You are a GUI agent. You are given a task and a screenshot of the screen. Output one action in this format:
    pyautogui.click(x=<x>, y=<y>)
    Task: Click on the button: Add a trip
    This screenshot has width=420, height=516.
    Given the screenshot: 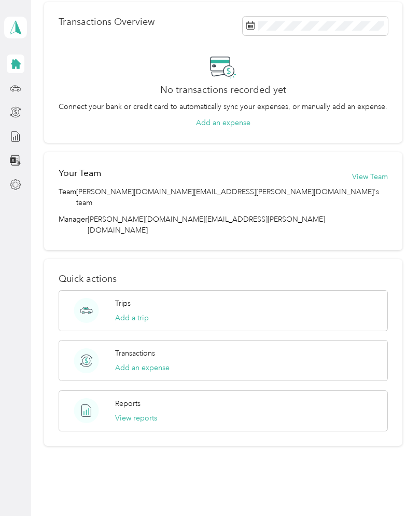 What is the action you would take?
    pyautogui.click(x=132, y=317)
    